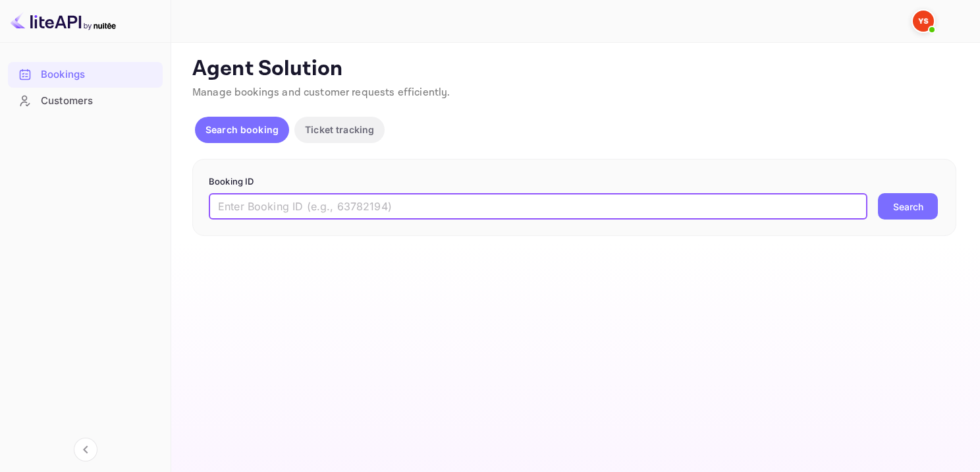 Image resolution: width=980 pixels, height=472 pixels. What do you see at coordinates (538, 207) in the screenshot?
I see `input: Enter Booking ID (e.g., 63782194)` at bounding box center [538, 207].